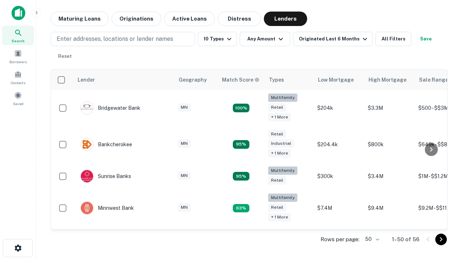 The height and width of the screenshot is (260, 462). What do you see at coordinates (389, 144) in the screenshot?
I see `td: $800k` at bounding box center [389, 144].